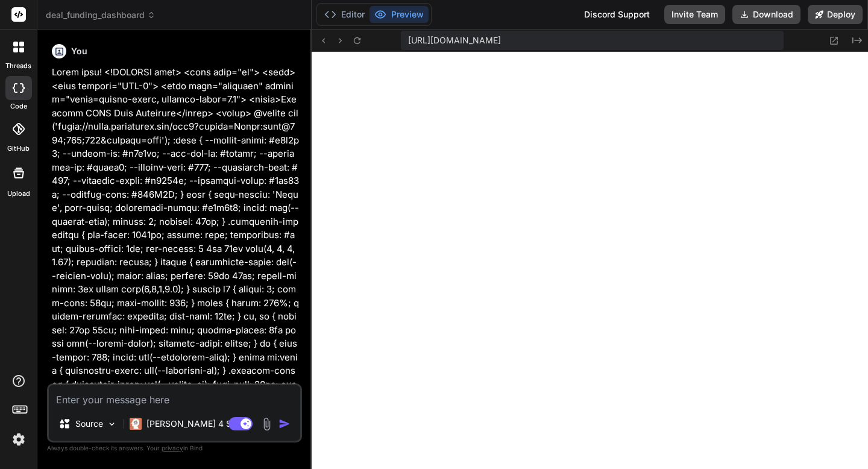 This screenshot has width=868, height=469. What do you see at coordinates (101, 15) in the screenshot?
I see `span: deal_funding_dashboard` at bounding box center [101, 15].